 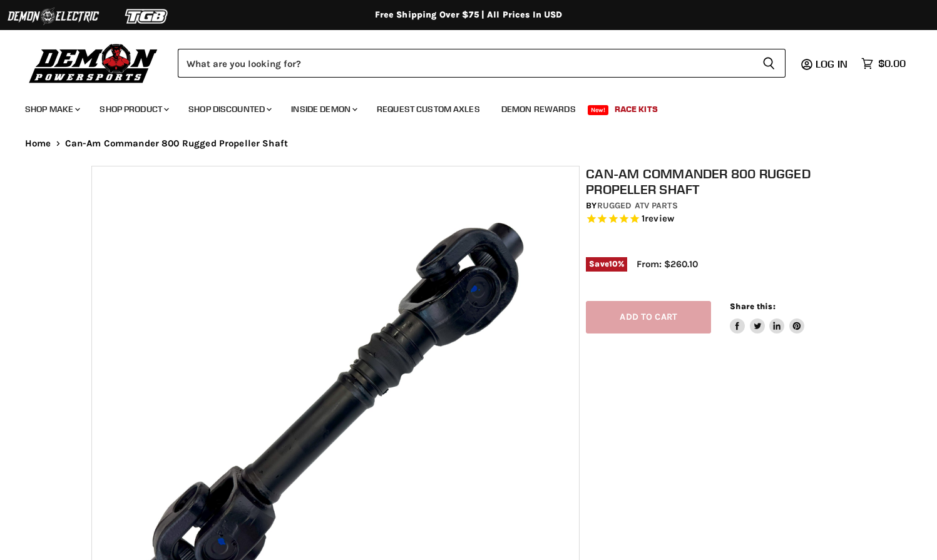 What do you see at coordinates (323, 109) in the screenshot?
I see `a: Inside Demon` at bounding box center [323, 109].